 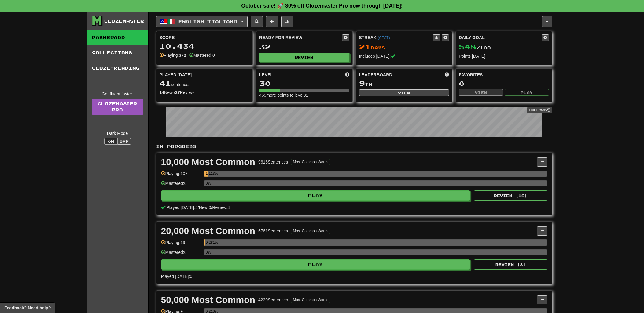 What do you see at coordinates (273, 300) in the screenshot?
I see `div: 4230 Sentences` at bounding box center [273, 300].